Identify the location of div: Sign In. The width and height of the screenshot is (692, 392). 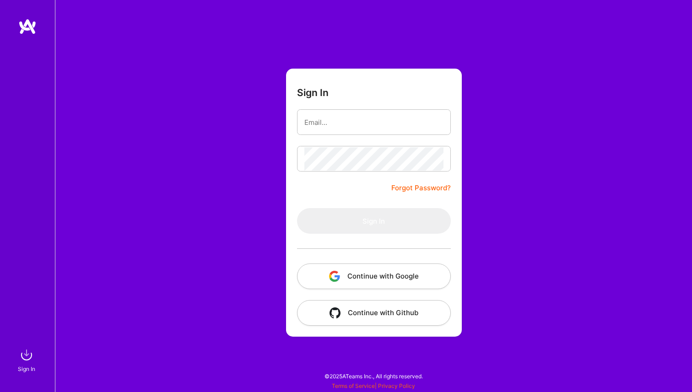
(27, 369).